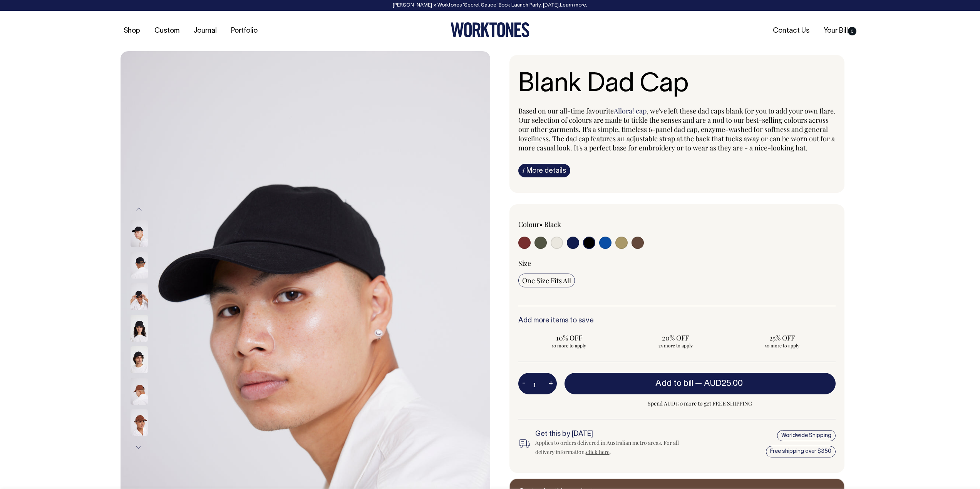  I want to click on span: 20% OFF, so click(676, 338).